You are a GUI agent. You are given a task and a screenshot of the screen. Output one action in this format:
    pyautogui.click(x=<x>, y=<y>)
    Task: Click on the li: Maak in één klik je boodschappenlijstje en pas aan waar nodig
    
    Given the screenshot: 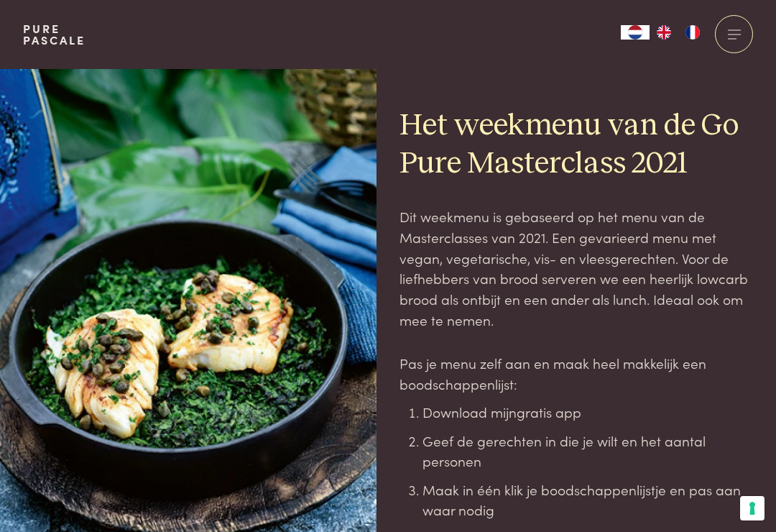 What is the action you would take?
    pyautogui.click(x=588, y=500)
    